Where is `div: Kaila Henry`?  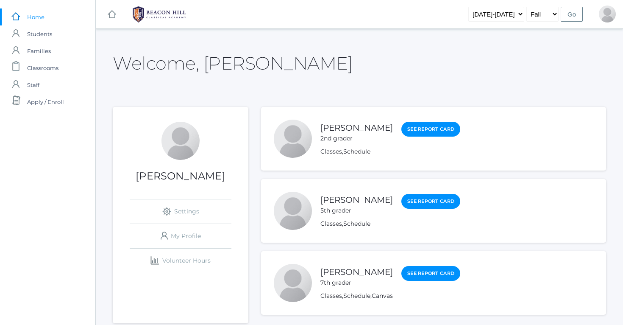 div: Kaila Henry is located at coordinates (293, 139).